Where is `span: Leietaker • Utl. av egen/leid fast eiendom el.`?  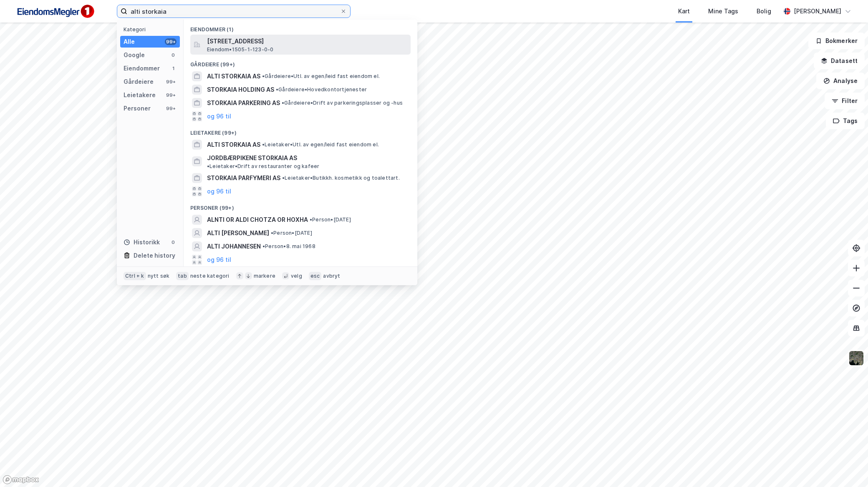
span: Leietaker • Utl. av egen/leid fast eiendom el. is located at coordinates (320, 145).